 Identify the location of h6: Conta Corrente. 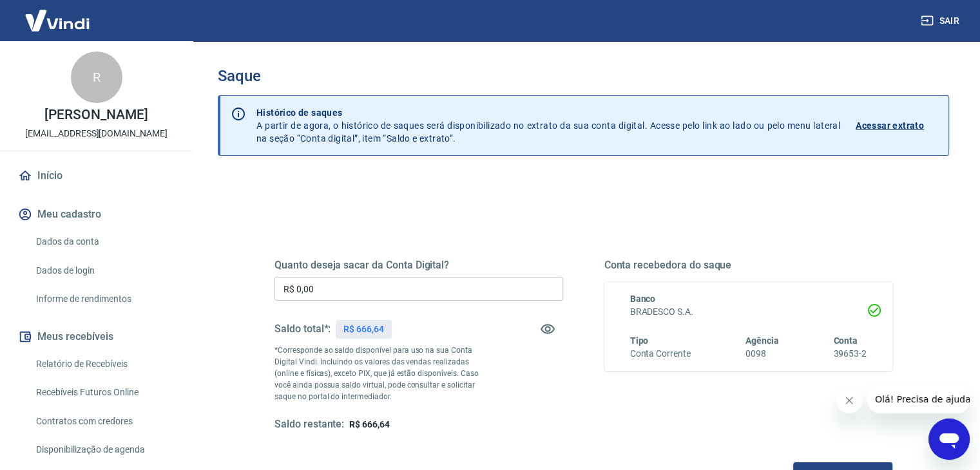
(660, 353).